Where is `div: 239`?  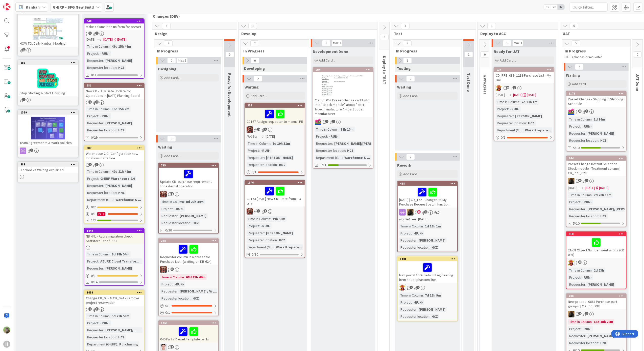
div: 239 is located at coordinates (275, 105).